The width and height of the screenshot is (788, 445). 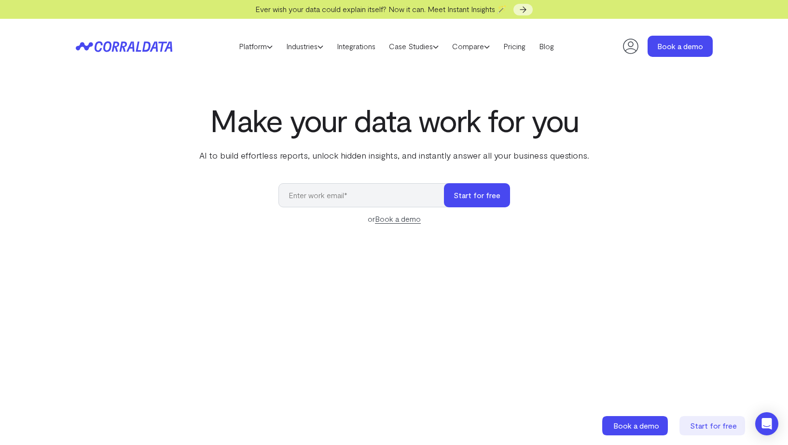 I want to click on a: Start for free, so click(x=713, y=426).